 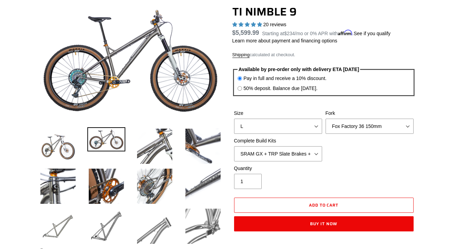 What do you see at coordinates (278, 113) in the screenshot?
I see `label: Size` at bounding box center [278, 113].